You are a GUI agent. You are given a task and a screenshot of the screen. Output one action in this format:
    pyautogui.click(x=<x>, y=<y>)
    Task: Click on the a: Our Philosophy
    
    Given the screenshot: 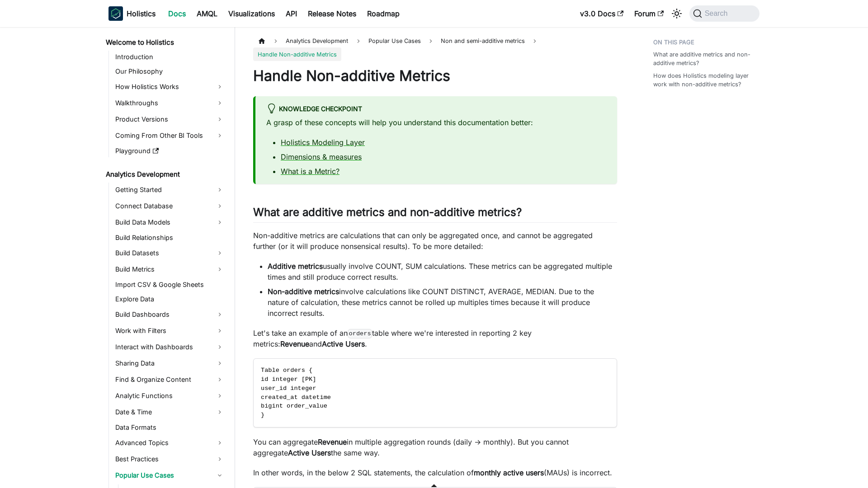 What is the action you would take?
    pyautogui.click(x=170, y=71)
    